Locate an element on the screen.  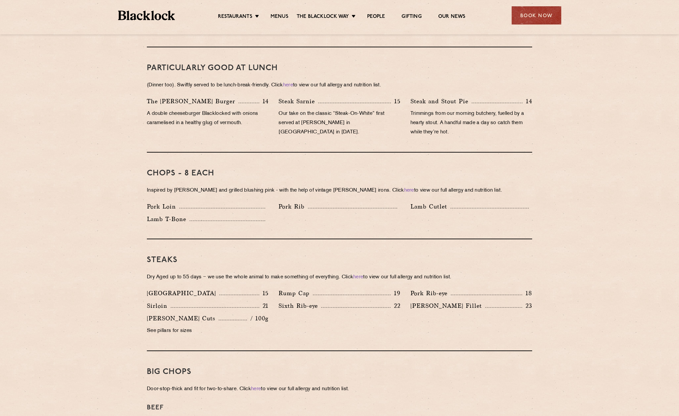
a: Menus is located at coordinates (279, 17).